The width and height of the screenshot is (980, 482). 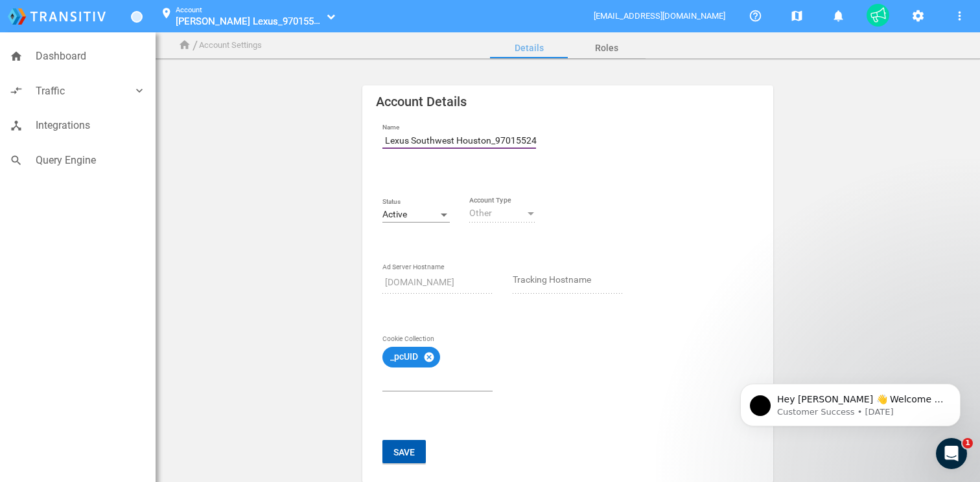 I want to click on span: Active, so click(x=395, y=214).